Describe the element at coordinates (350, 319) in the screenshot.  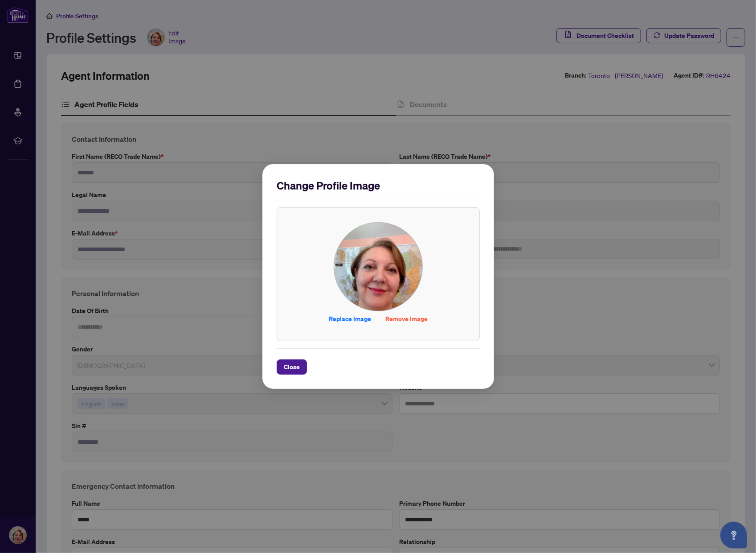
I see `button: Replace Image` at that location.